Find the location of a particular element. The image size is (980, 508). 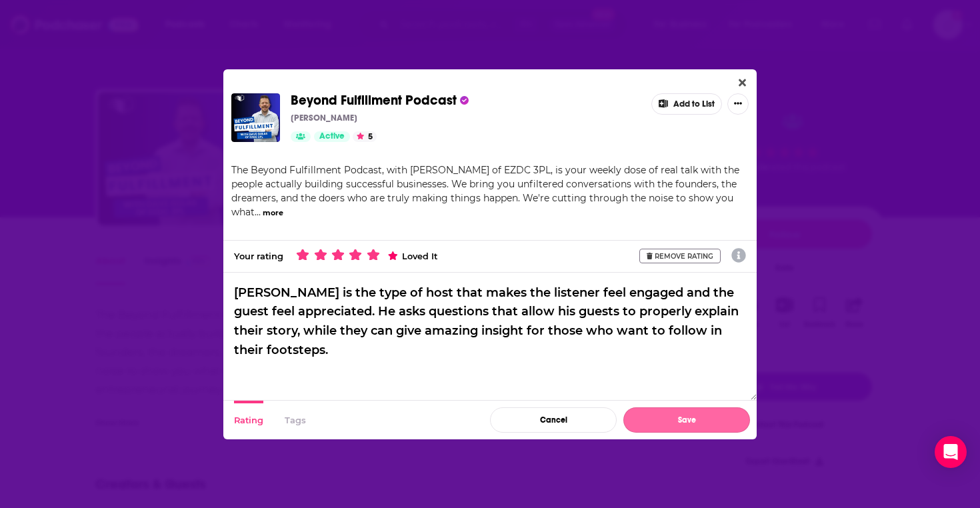

button: Cancel is located at coordinates (554, 420).